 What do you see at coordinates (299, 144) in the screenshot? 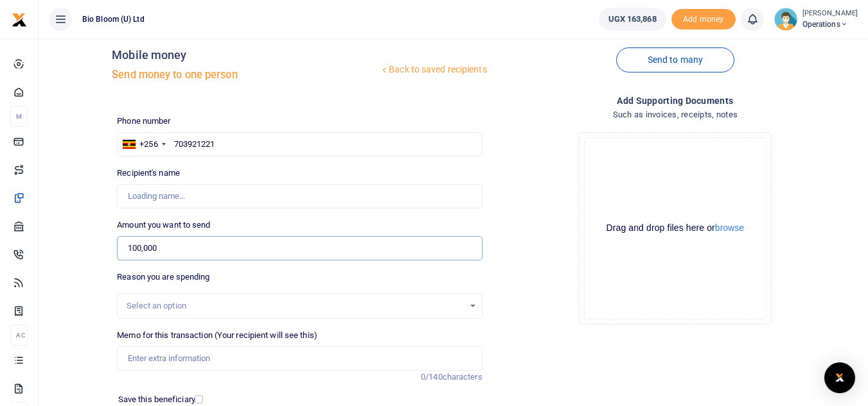
I see `input: Enter phone number` at bounding box center [299, 144].